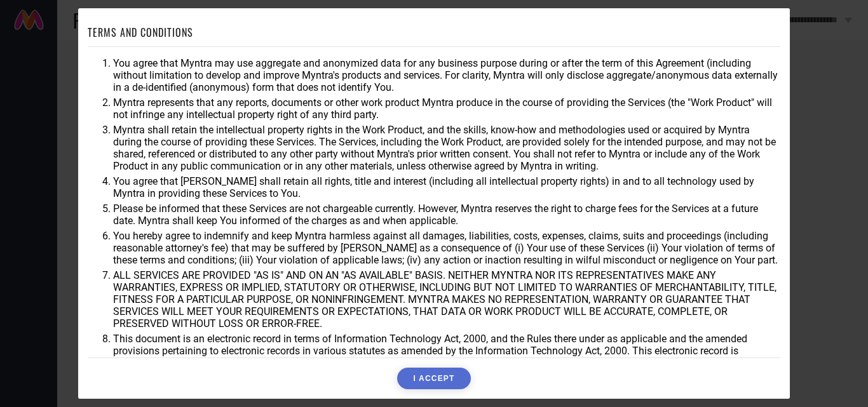 The height and width of the screenshot is (407, 868). I want to click on li: You hereby agree to indemnify and keep Myntra harmless against all damages, liabilities, costs, e..., so click(446, 248).